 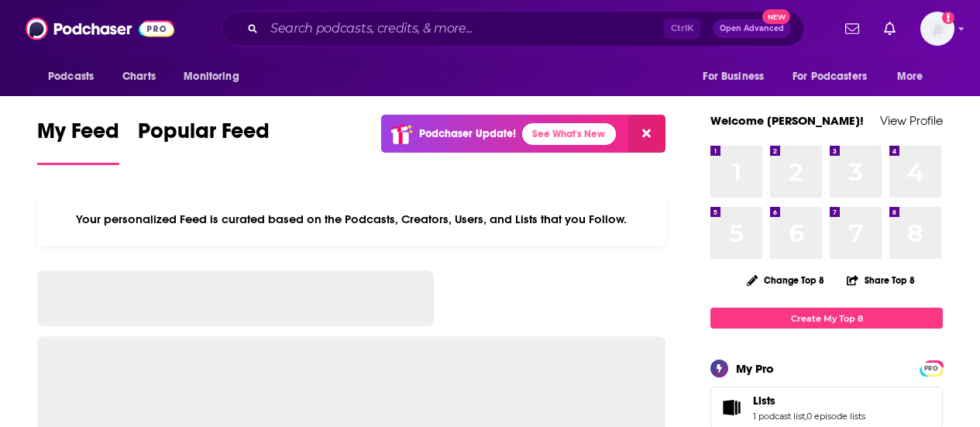 I want to click on span: Ctrl K, so click(x=682, y=29).